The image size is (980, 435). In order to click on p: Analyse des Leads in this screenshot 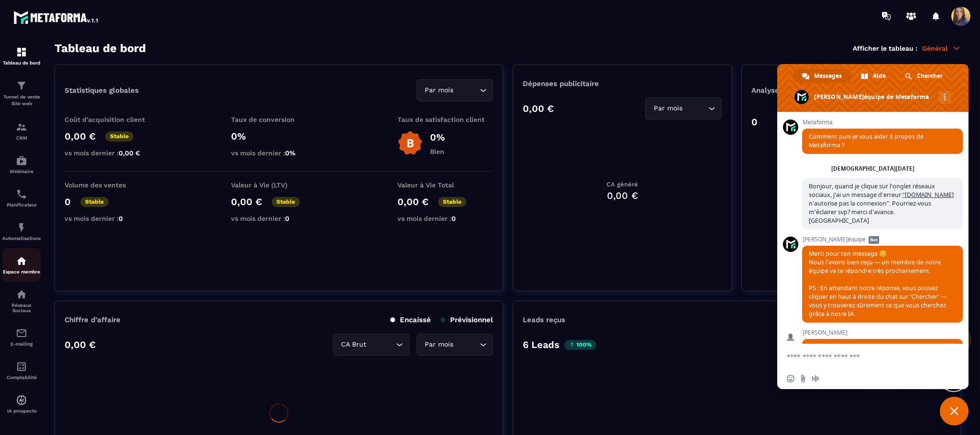, I will do `click(802, 91)`.